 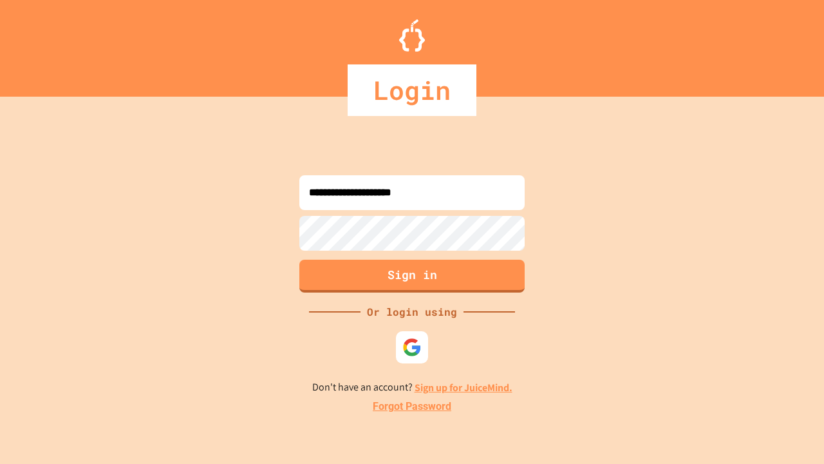 I want to click on button: Sign in, so click(x=412, y=276).